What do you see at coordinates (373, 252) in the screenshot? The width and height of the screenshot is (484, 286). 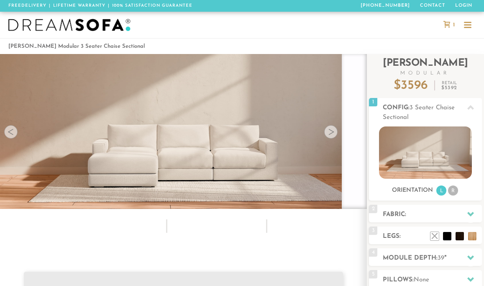 I see `span: 4` at bounding box center [373, 252].